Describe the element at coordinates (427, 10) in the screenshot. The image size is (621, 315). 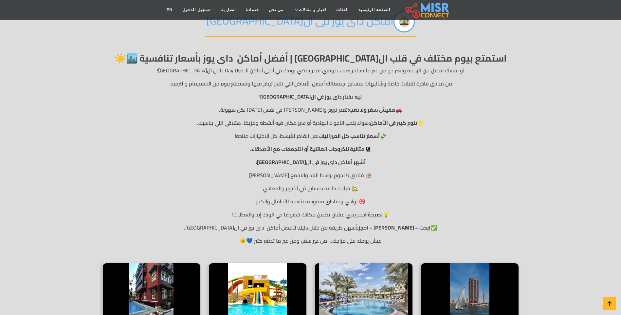
I see `img: main.misr_connect` at that location.